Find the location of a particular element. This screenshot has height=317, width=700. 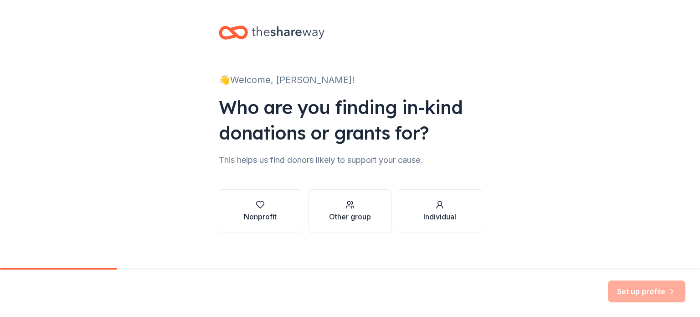

div: This helps us find donors likely to support your cause. is located at coordinates (350, 160).